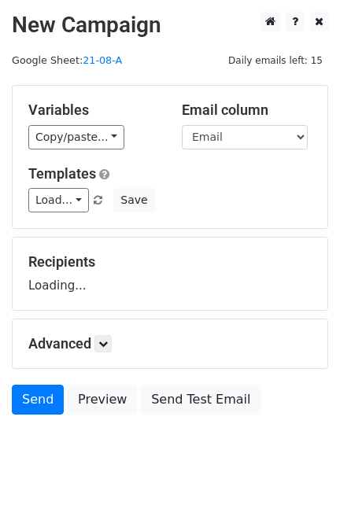 The image size is (340, 531). What do you see at coordinates (246, 110) in the screenshot?
I see `h5: Email column` at bounding box center [246, 110].